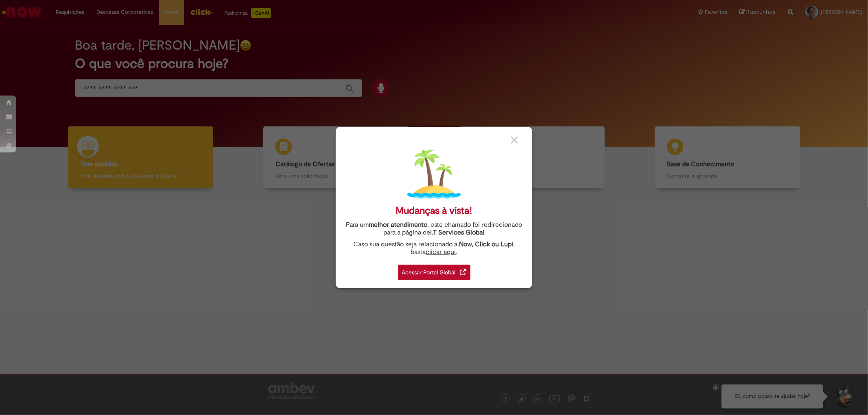 The image size is (868, 415). Describe the element at coordinates (434, 270) in the screenshot. I see `a: Acessar Portal Global` at that location.